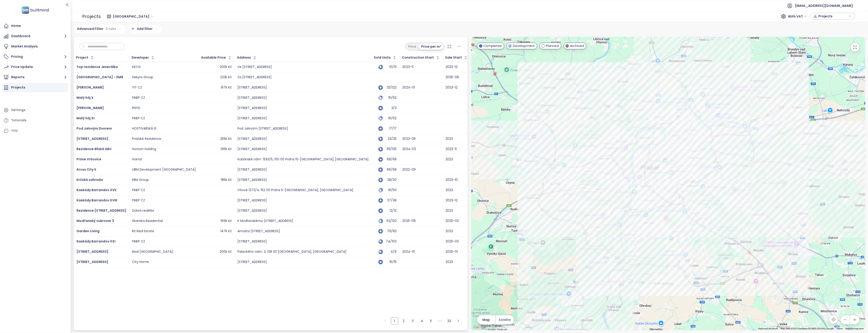 Image resolution: width=868 pixels, height=333 pixels. What do you see at coordinates (505, 319) in the screenshot?
I see `button: Satelite` at bounding box center [505, 319].